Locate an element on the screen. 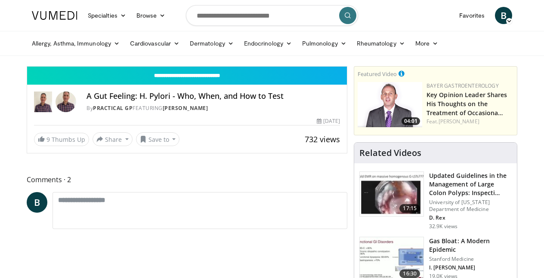 Image resolution: width=544 pixels, height=278 pixels. span: 17:15 is located at coordinates (409, 209).